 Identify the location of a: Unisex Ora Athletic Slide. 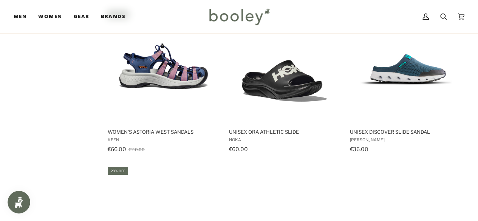
(284, 82).